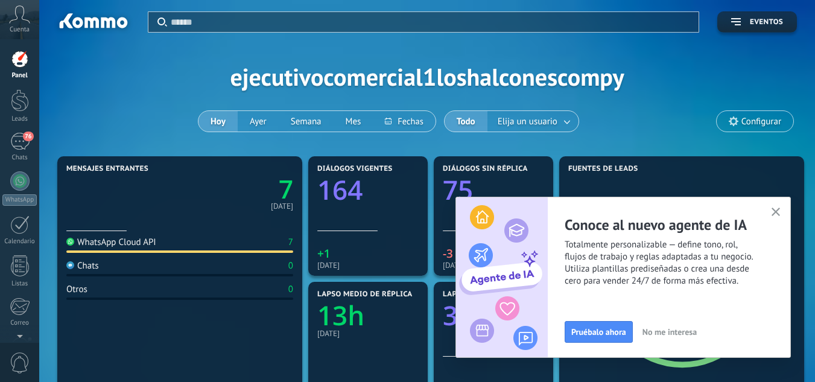 This screenshot has height=382, width=815. What do you see at coordinates (355, 169) in the screenshot?
I see `span: Diálogos vigentes` at bounding box center [355, 169].